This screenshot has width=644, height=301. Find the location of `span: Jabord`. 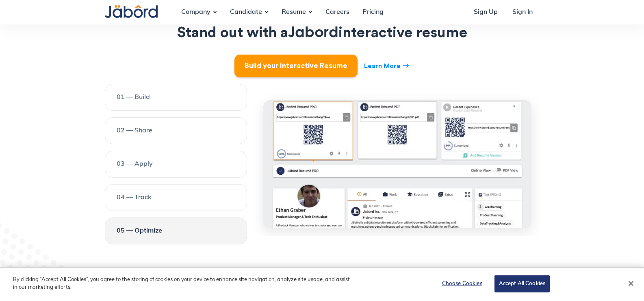

span: Jabord is located at coordinates (313, 31).